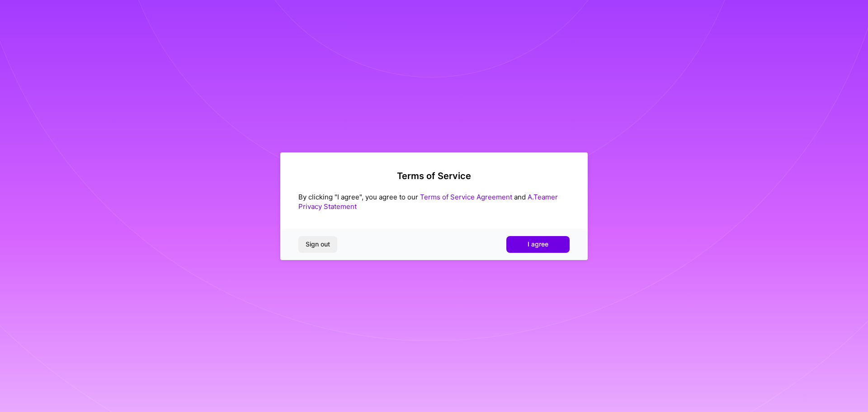 The width and height of the screenshot is (868, 412). Describe the element at coordinates (538, 244) in the screenshot. I see `button: I agree` at that location.